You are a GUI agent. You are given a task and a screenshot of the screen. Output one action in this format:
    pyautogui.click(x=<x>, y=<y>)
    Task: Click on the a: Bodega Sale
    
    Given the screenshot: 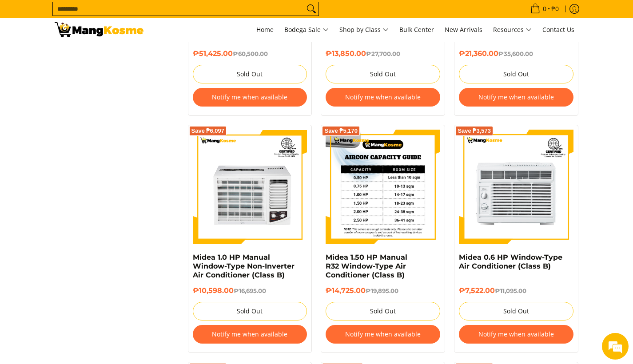 What is the action you would take?
    pyautogui.click(x=307, y=30)
    